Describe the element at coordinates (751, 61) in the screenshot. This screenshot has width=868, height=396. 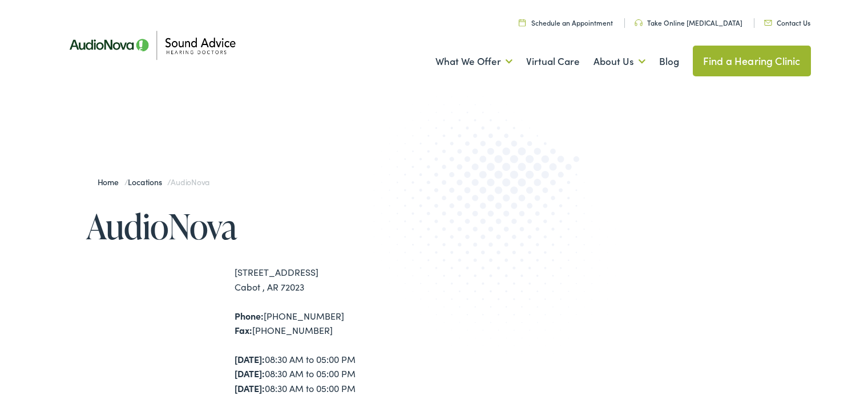
I see `a: Find a Hearing Clinic` at that location.